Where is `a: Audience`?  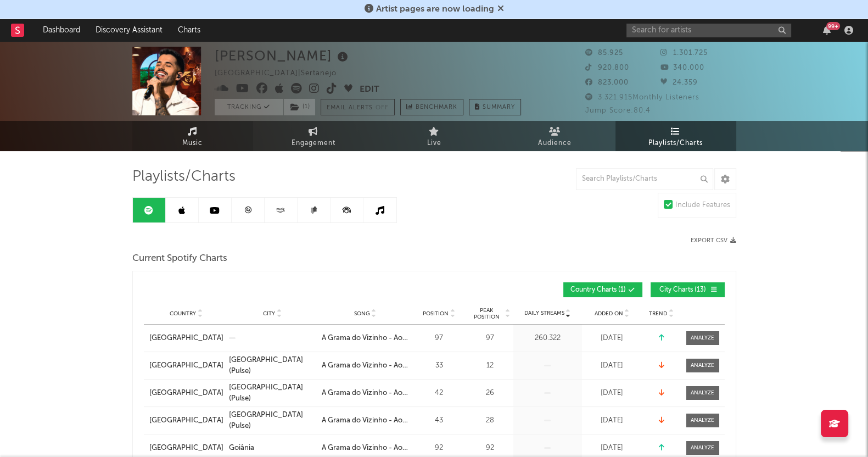 a: Audience is located at coordinates (555, 136).